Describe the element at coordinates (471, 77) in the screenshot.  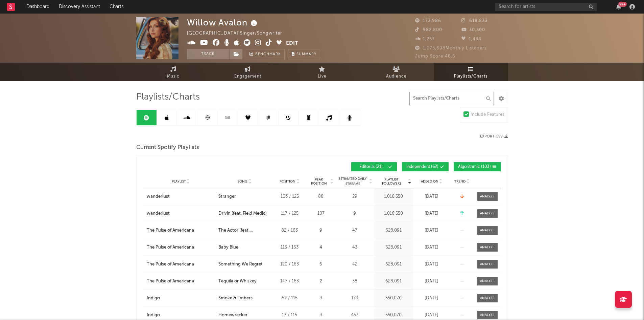
I see `span: Playlists/Charts` at that location.